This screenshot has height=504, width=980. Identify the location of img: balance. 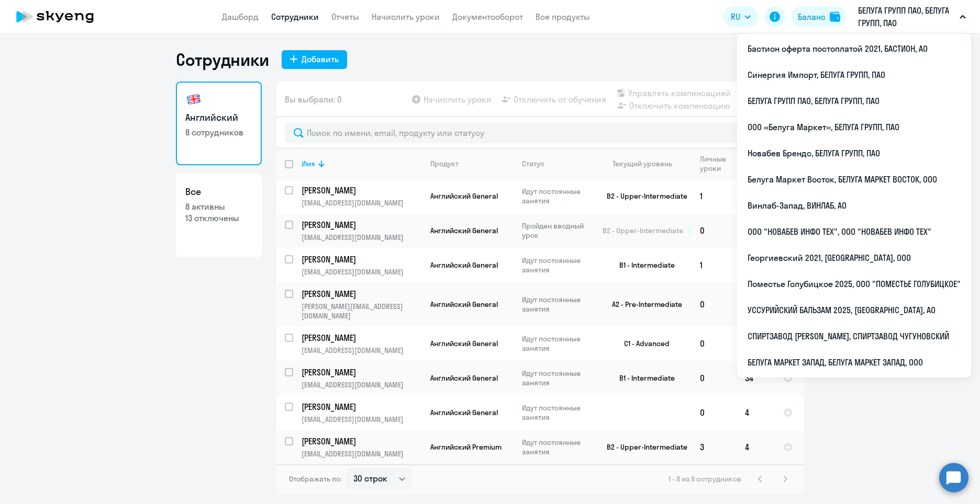
(835, 17).